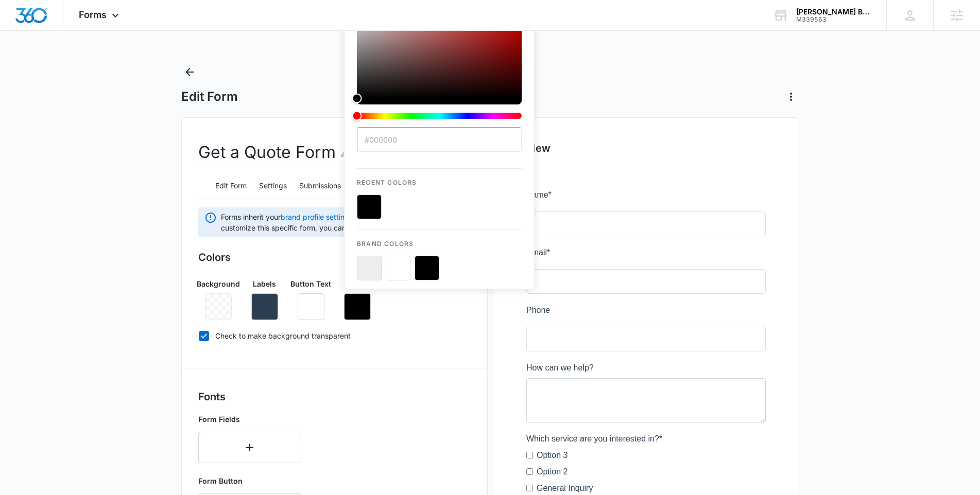 This screenshot has height=495, width=980. Describe the element at coordinates (250, 481) in the screenshot. I see `p: Form Button` at that location.